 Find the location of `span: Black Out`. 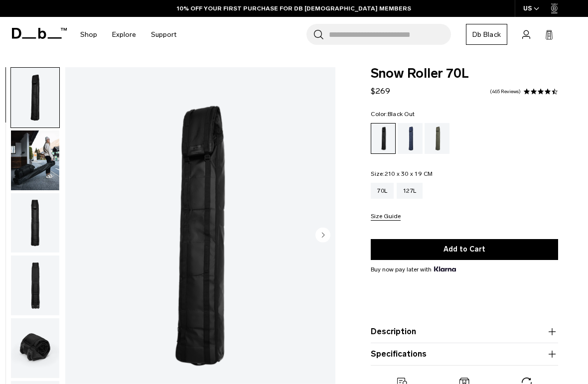

span: Black Out is located at coordinates (401, 114).